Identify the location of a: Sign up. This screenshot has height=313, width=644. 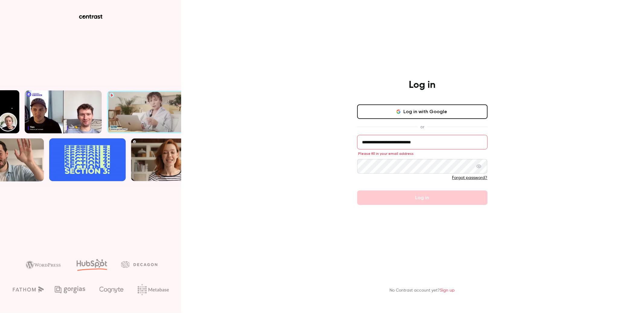
(448, 290).